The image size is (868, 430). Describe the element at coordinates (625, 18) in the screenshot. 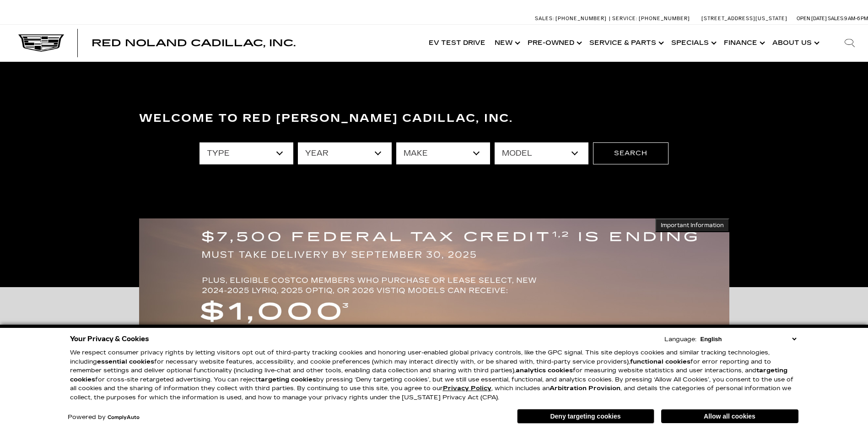

I see `span: Service:` at that location.